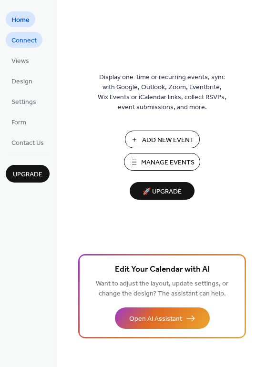  What do you see at coordinates (21, 19) in the screenshot?
I see `a: Home` at bounding box center [21, 19].